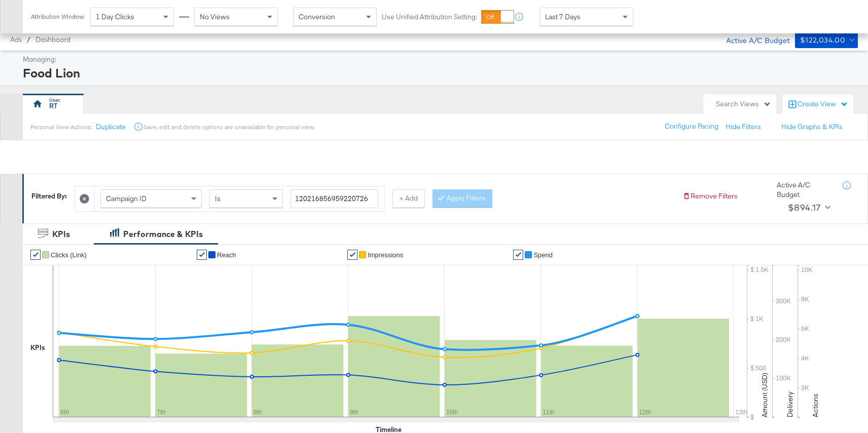 The height and width of the screenshot is (433, 868). What do you see at coordinates (229, 127) in the screenshot?
I see `div: Save, edit and delete options are unavailable for personal view.` at bounding box center [229, 127].